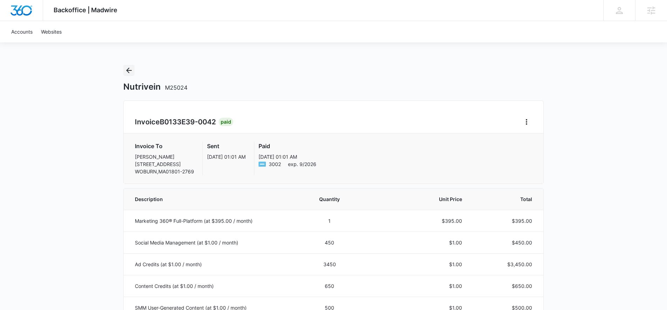 Image resolution: width=667 pixels, height=310 pixels. What do you see at coordinates (51, 32) in the screenshot?
I see `a: Websites` at bounding box center [51, 32].